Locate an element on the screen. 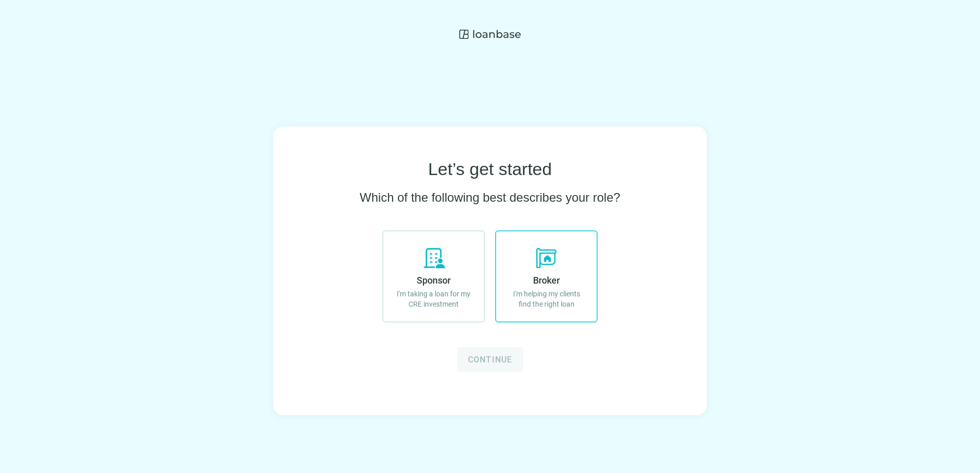 Image resolution: width=980 pixels, height=473 pixels. p: I'm helping my clients find the right loan is located at coordinates (546, 299).